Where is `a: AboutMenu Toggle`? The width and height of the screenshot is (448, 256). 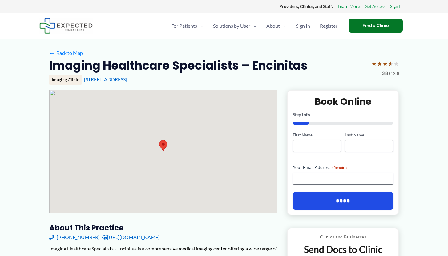 a: AboutMenu Toggle is located at coordinates (276, 26).